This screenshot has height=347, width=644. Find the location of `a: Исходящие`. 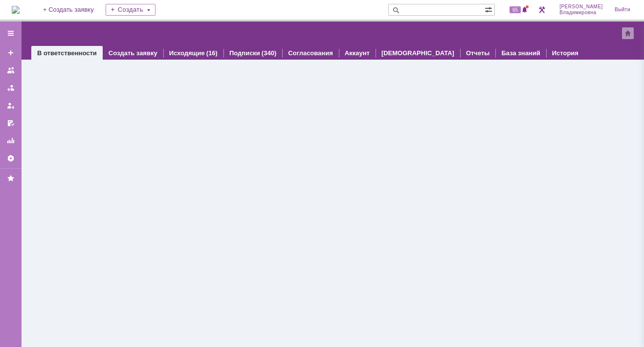

a: Исходящие is located at coordinates (187, 53).